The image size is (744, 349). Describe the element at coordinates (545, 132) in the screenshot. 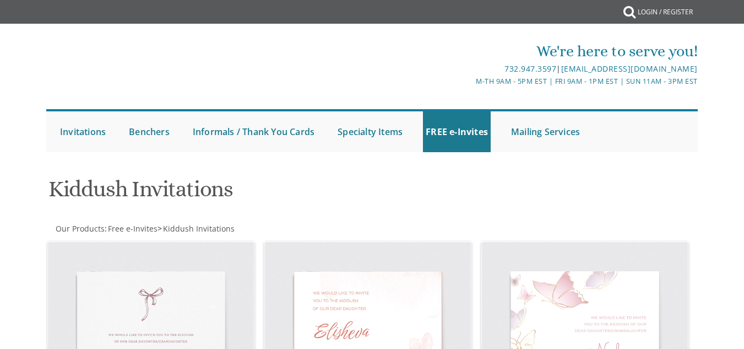

I see `a: Mailing Services` at that location.